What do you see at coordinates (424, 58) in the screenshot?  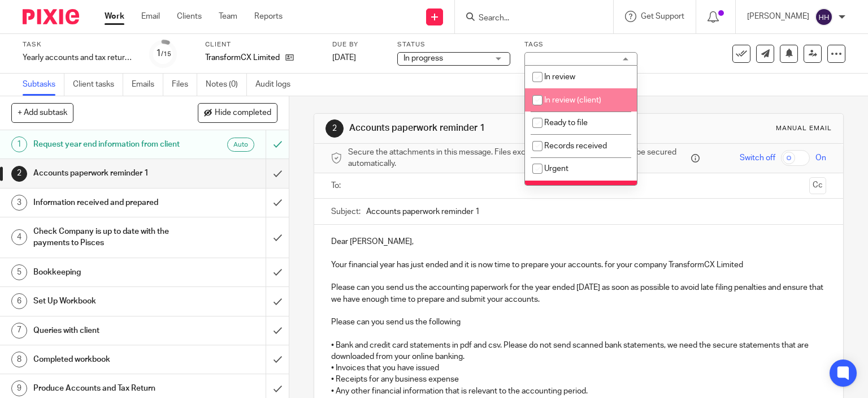 I see `span: In progress` at bounding box center [424, 58].